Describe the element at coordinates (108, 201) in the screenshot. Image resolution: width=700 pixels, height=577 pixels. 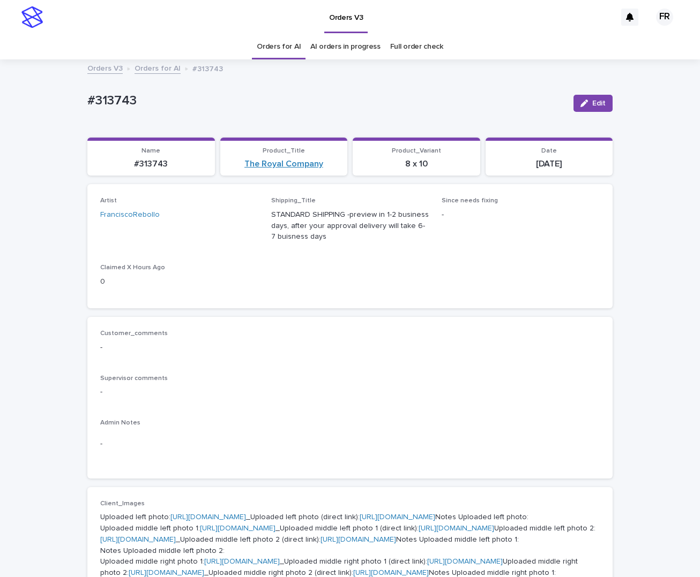
I see `span: Artist` at that location.